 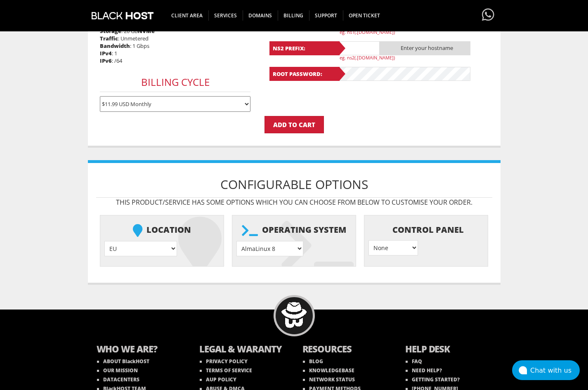 What do you see at coordinates (187, 15) in the screenshot?
I see `span: CLIENT AREA` at bounding box center [187, 15].